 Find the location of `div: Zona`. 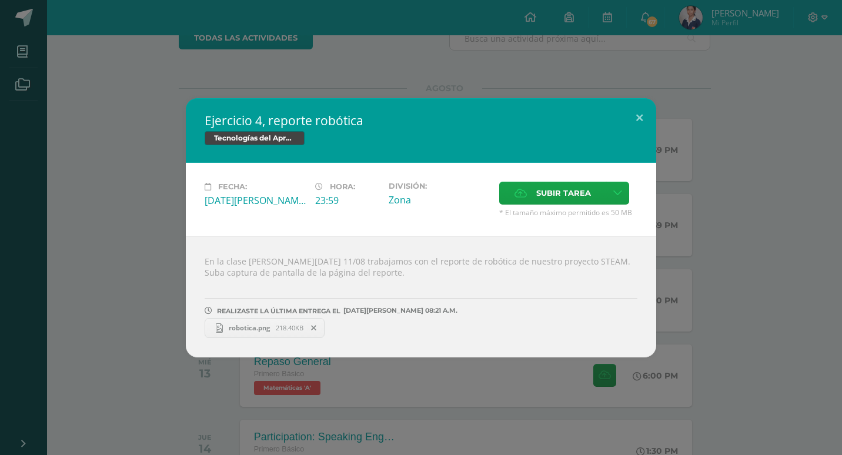

div: Zona is located at coordinates (439, 200).